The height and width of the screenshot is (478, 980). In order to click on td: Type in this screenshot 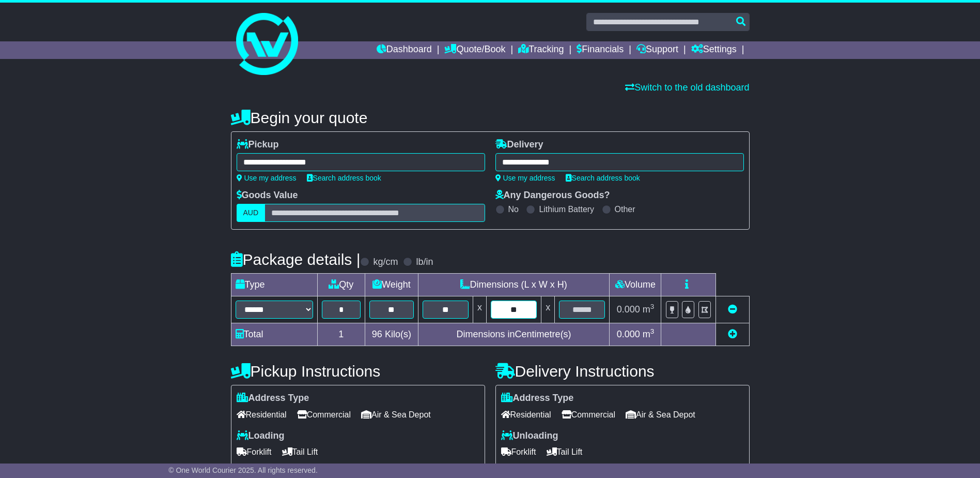, I will do `click(274, 285)`.